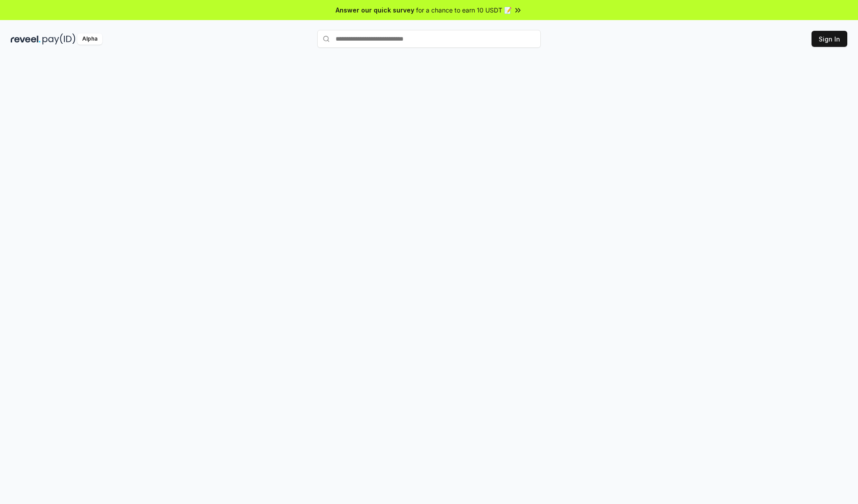 The width and height of the screenshot is (858, 504). I want to click on div: Alpha, so click(90, 39).